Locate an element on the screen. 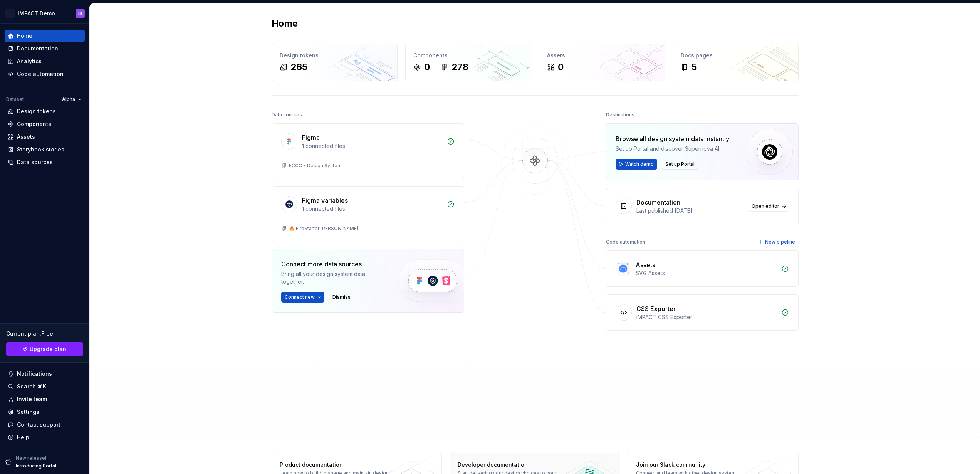 This screenshot has width=980, height=474. button: Notifications is located at coordinates (45, 374).